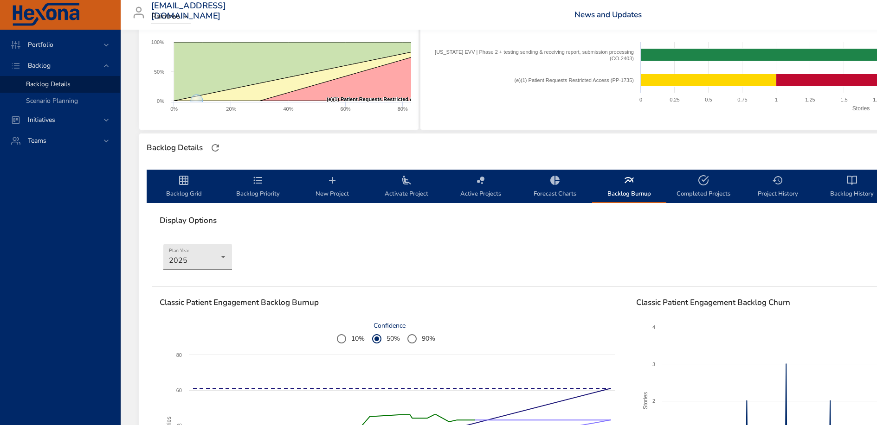 The image size is (877, 425). Describe the element at coordinates (48, 84) in the screenshot. I see `span: Backlog Details` at that location.